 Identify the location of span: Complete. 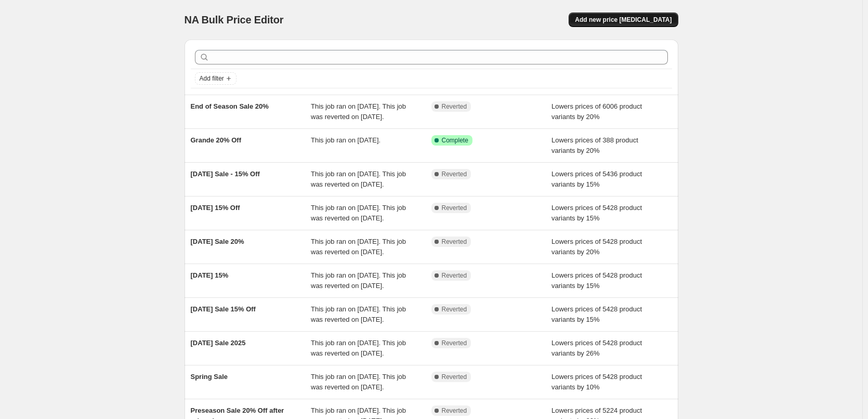
(455, 140).